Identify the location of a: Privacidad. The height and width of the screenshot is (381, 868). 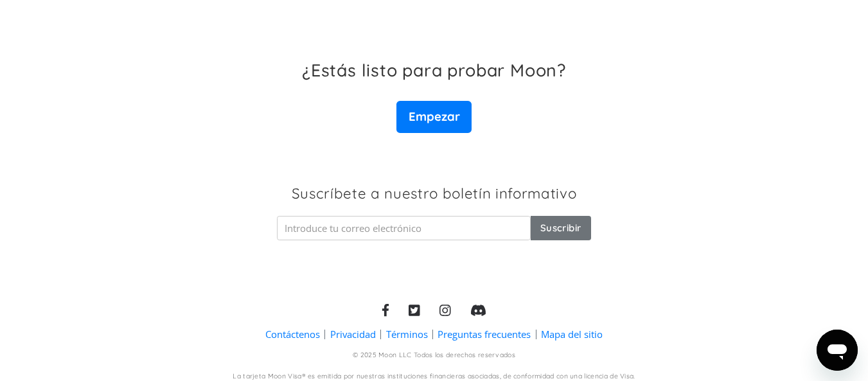
(353, 334).